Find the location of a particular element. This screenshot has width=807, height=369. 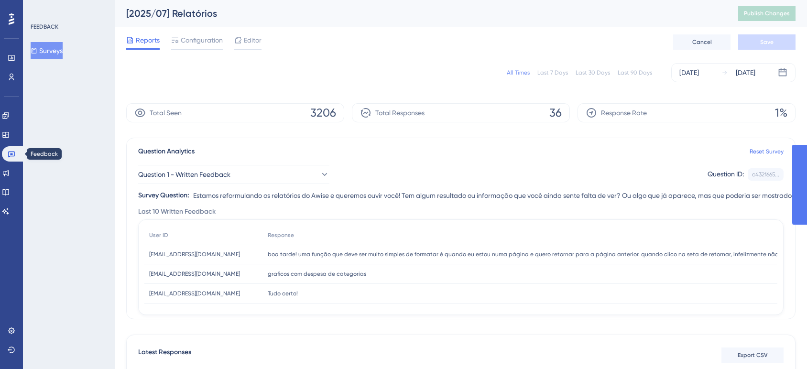

div: Question ID: is located at coordinates (725, 174).